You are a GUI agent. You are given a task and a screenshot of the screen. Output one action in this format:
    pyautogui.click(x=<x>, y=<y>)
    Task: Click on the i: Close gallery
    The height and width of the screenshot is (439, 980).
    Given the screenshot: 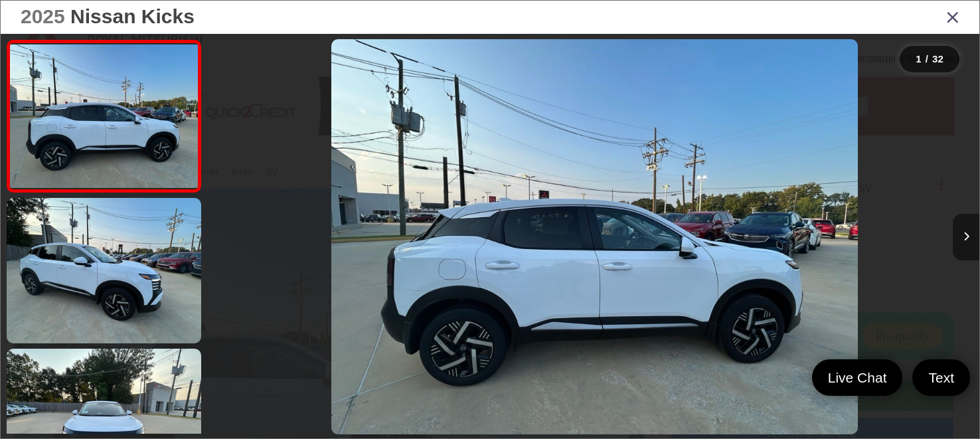 What is the action you would take?
    pyautogui.click(x=953, y=17)
    